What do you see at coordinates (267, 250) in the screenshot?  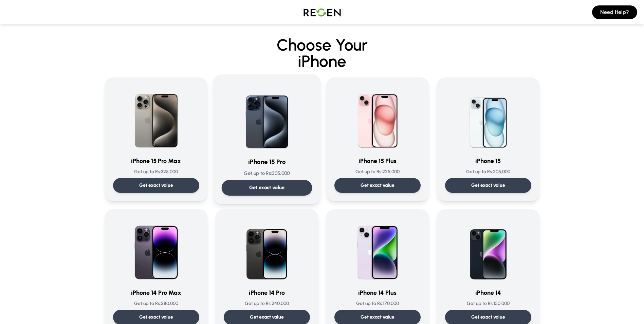 I see `img: iPhone 14 Pro` at bounding box center [267, 250].